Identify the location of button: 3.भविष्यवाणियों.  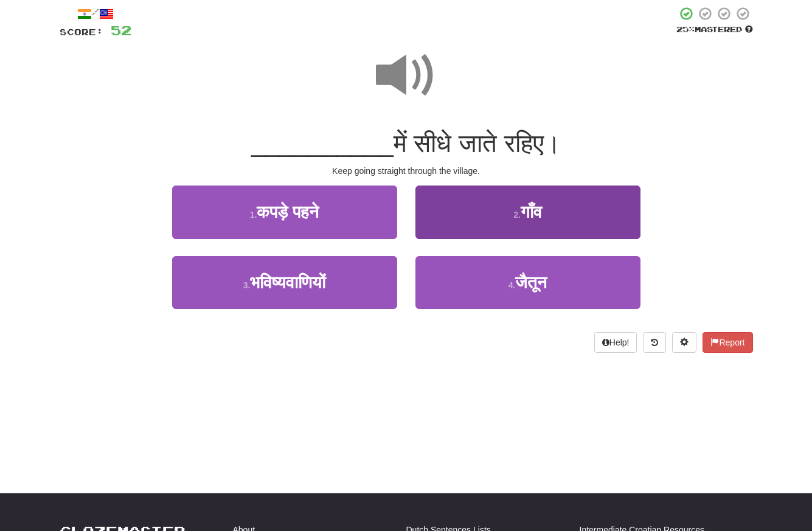
(285, 283).